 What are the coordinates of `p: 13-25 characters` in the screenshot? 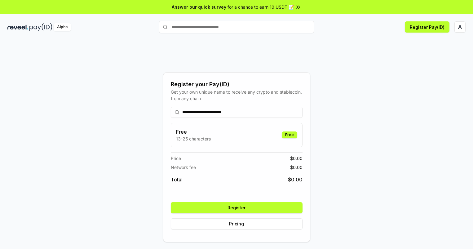 It's located at (193, 139).